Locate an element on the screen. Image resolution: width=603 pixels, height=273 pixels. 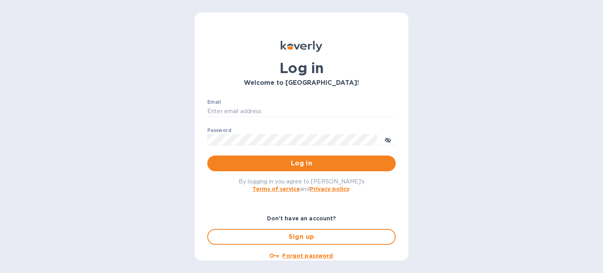
button: toggle password visibility is located at coordinates (388, 139).